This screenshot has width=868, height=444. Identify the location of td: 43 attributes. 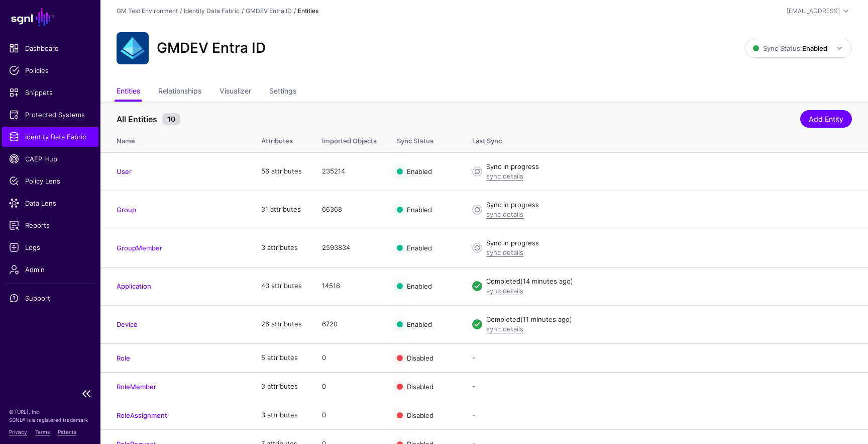
(281, 286).